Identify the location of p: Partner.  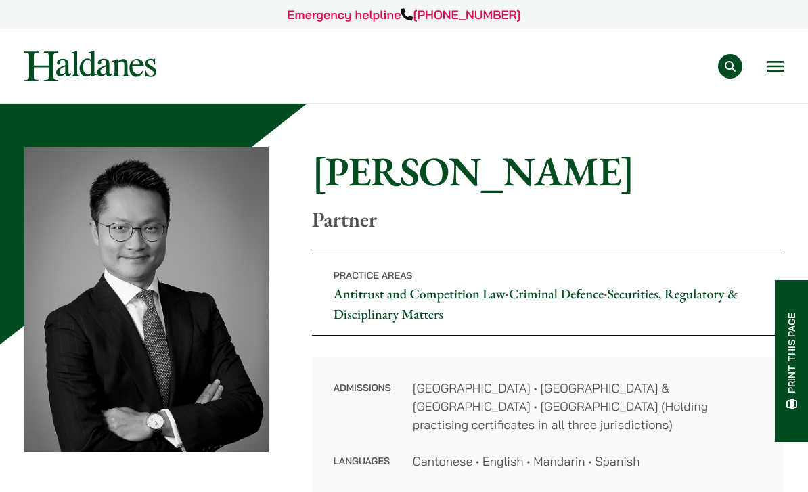
(548, 219).